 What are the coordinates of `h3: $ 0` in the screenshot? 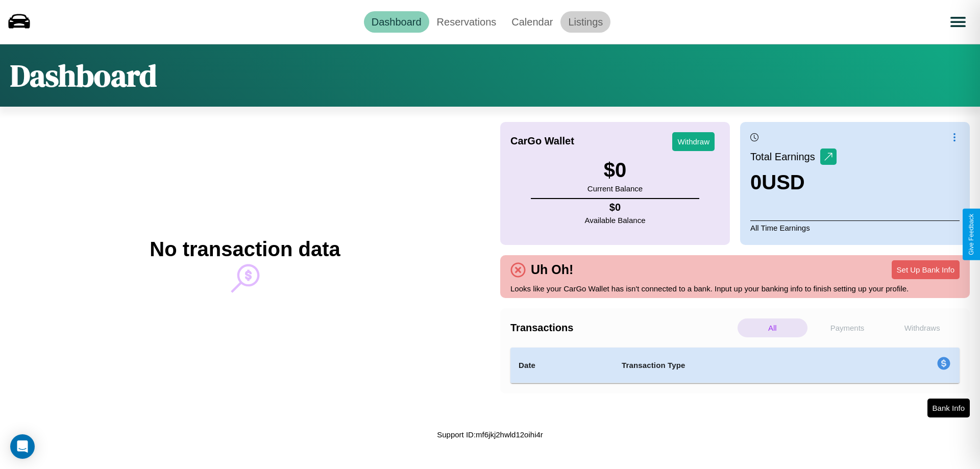 It's located at (615, 170).